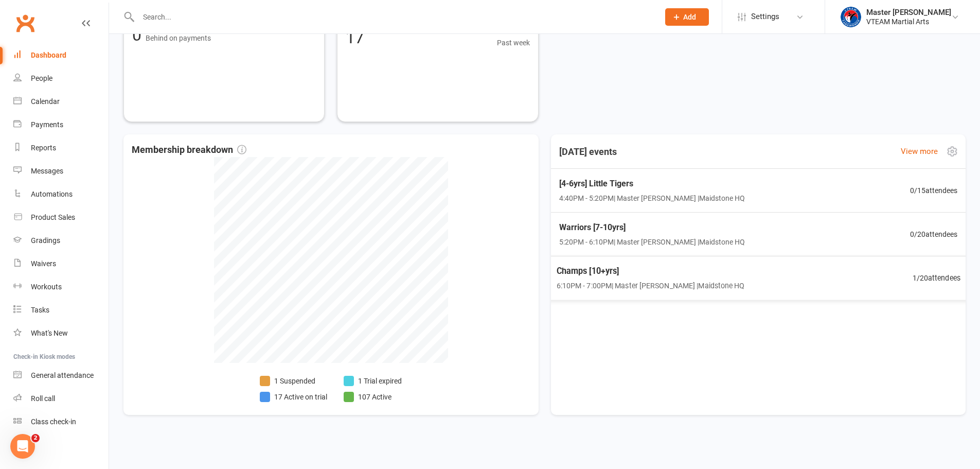 The height and width of the screenshot is (469, 980). I want to click on div: People, so click(42, 78).